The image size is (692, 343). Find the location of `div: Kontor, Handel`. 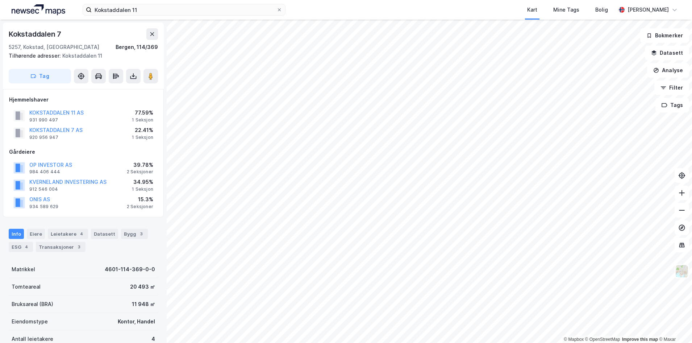

div: Kontor, Handel is located at coordinates (136, 321).